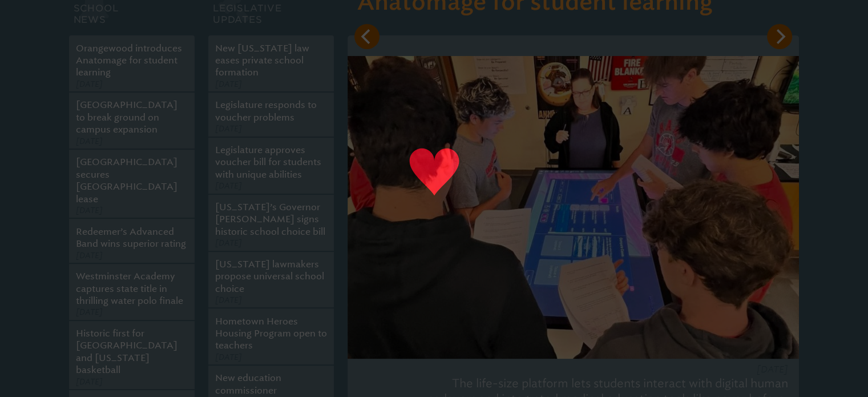  Describe the element at coordinates (130, 288) in the screenshot. I see `a: Westminster Academy captures state title in thrilling water polo finale` at that location.